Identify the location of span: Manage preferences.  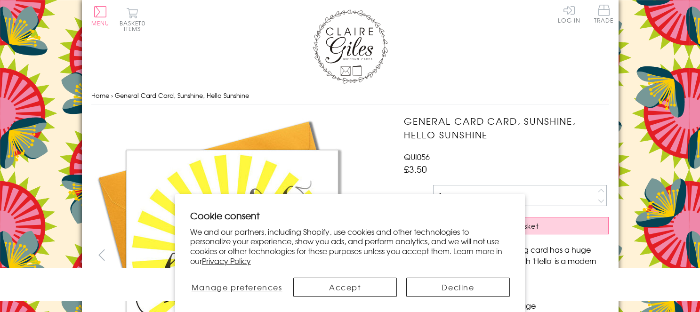
(237, 287).